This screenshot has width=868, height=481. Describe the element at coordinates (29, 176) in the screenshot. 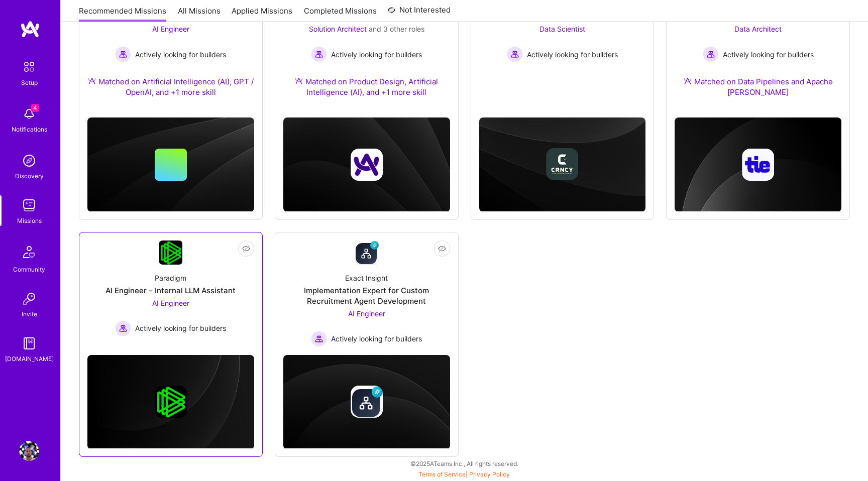

I see `div: Discovery` at that location.